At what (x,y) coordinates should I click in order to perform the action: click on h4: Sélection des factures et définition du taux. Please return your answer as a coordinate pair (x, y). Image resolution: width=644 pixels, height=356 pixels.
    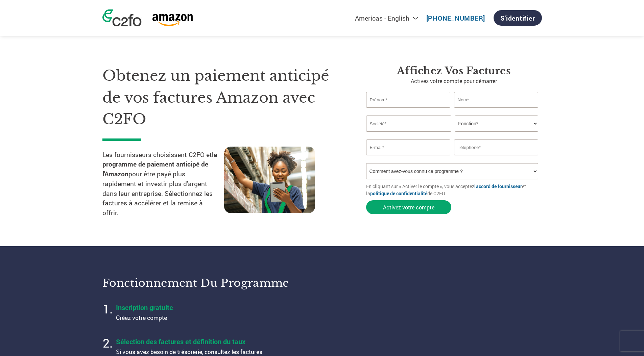
    Looking at the image, I should click on (200, 342).